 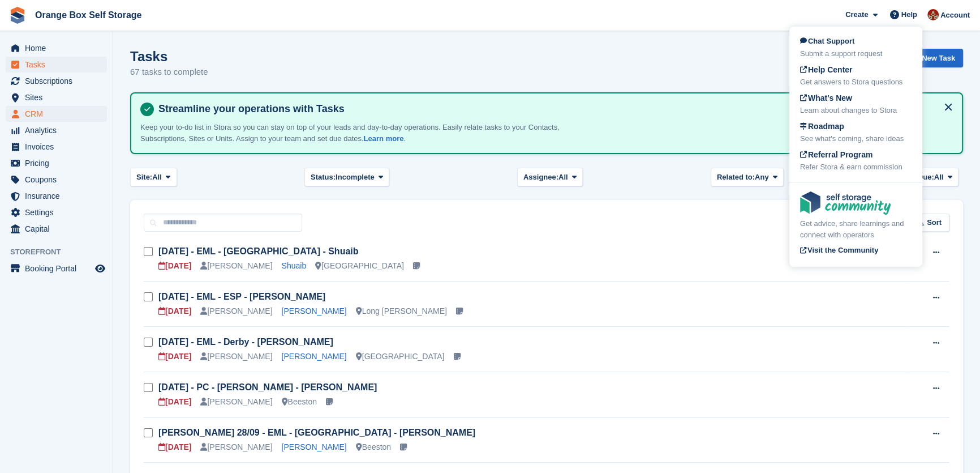 I want to click on a: Preview store, so click(x=100, y=269).